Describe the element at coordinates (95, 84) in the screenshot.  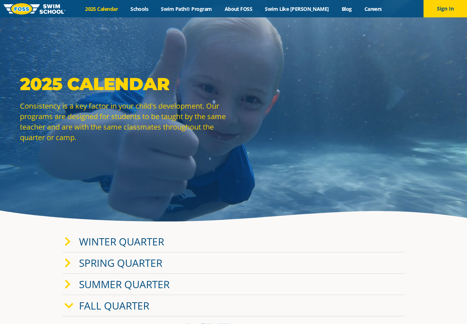
I see `strong: 2025 Calendar` at that location.